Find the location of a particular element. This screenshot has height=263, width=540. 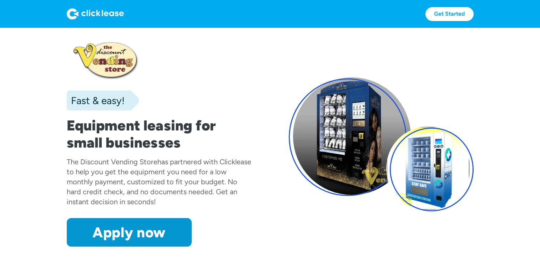

a: Apply now is located at coordinates (129, 233).